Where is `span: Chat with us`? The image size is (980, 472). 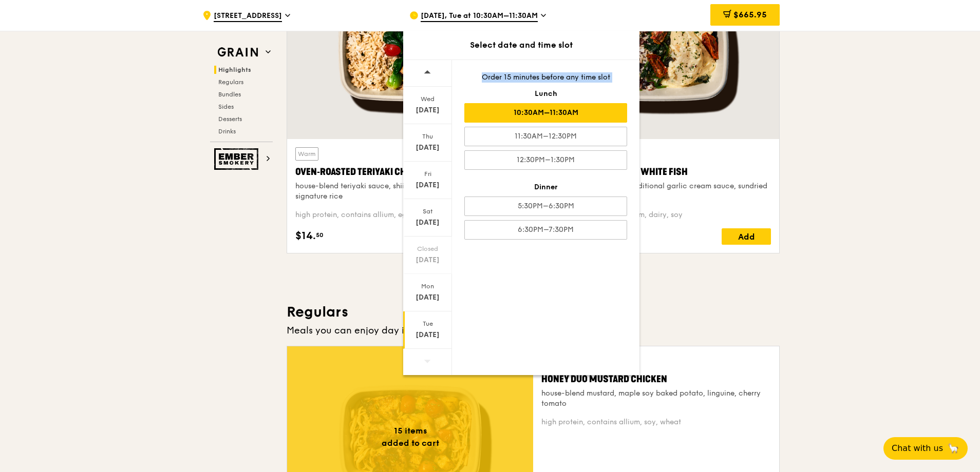
span: Chat with us is located at coordinates (918, 449).